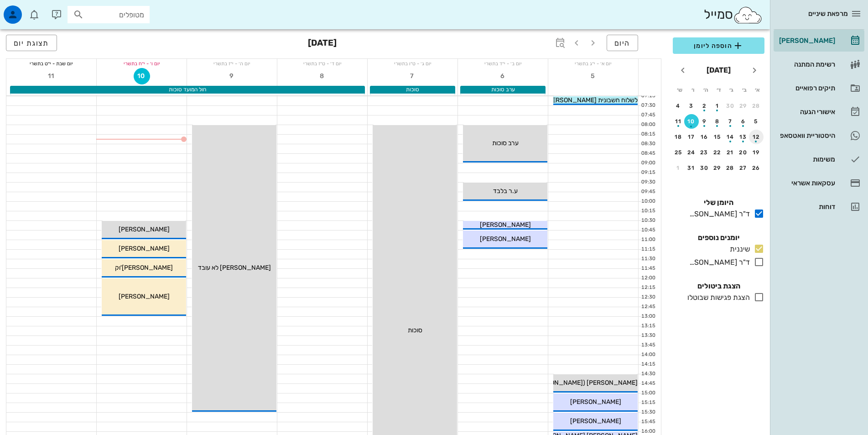 The width and height of the screenshot is (868, 435). What do you see at coordinates (691, 153) in the screenshot?
I see `button: 24` at bounding box center [691, 153].